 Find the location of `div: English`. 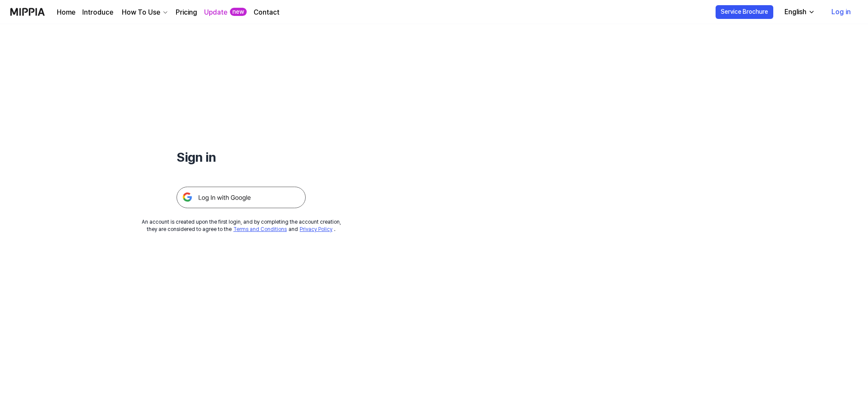

div: English is located at coordinates (795, 12).